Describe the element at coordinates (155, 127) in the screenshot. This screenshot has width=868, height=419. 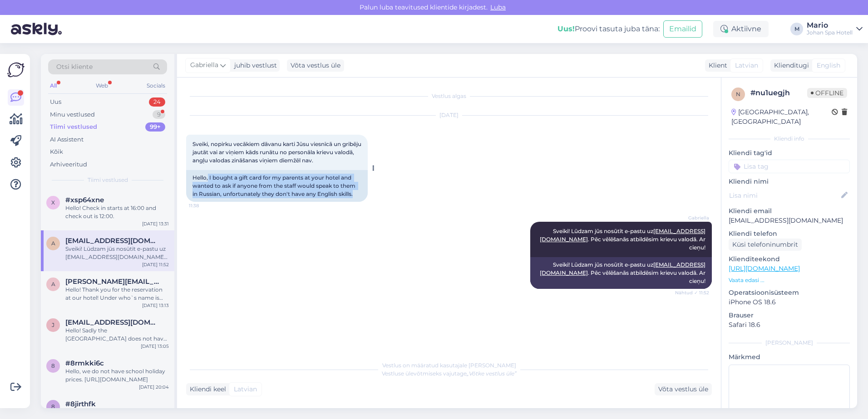
I see `div: 99+` at that location.